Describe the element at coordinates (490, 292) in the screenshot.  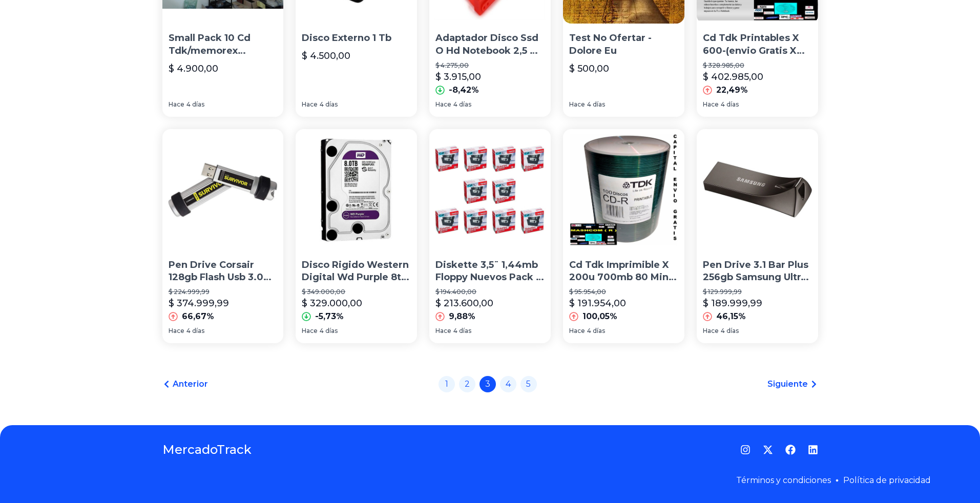
I see `p: $ 194.400,00` at that location.